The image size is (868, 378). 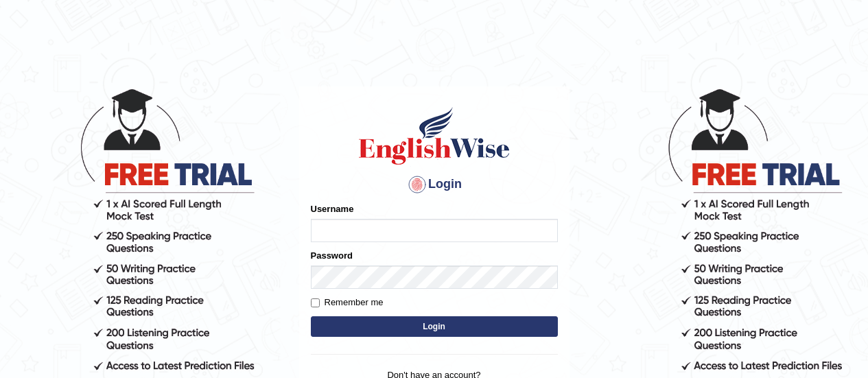 What do you see at coordinates (332, 208) in the screenshot?
I see `label: Username` at bounding box center [332, 208].